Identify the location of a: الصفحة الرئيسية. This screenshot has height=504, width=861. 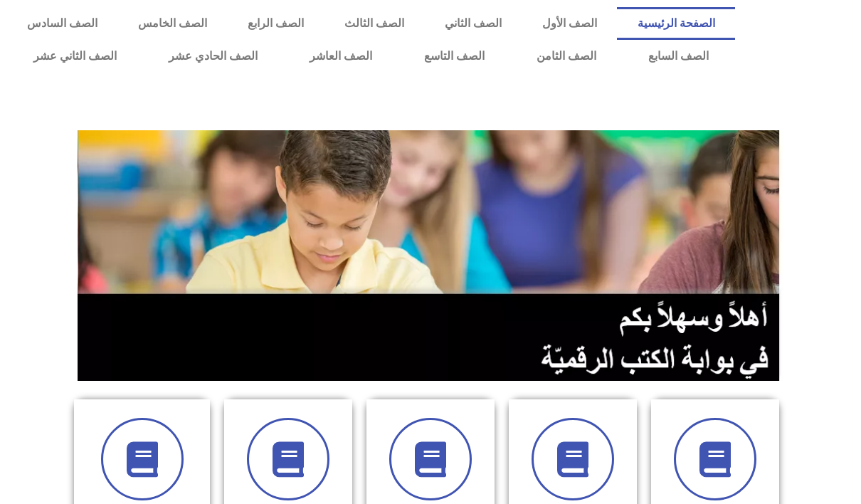
(676, 24).